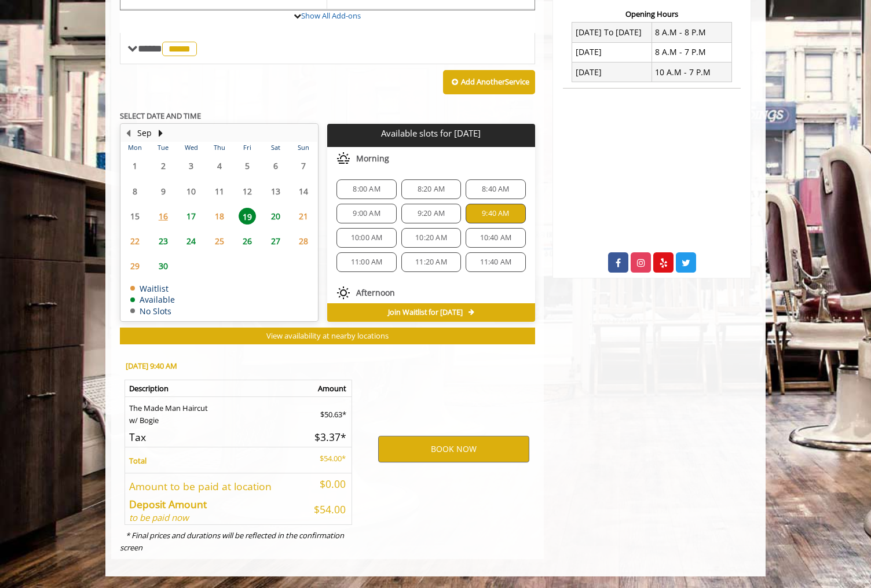  I want to click on h5: Tax, so click(214, 437).